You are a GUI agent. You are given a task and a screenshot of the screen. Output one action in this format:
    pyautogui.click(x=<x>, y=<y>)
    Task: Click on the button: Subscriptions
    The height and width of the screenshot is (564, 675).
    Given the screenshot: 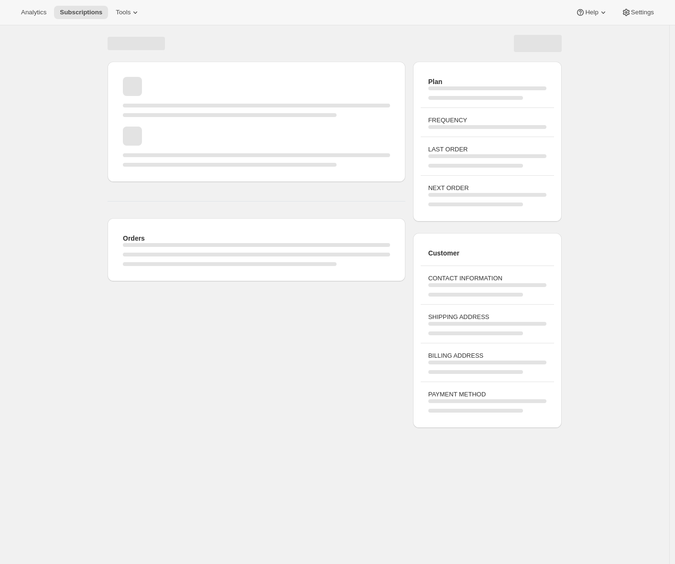 What is the action you would take?
    pyautogui.click(x=81, y=12)
    